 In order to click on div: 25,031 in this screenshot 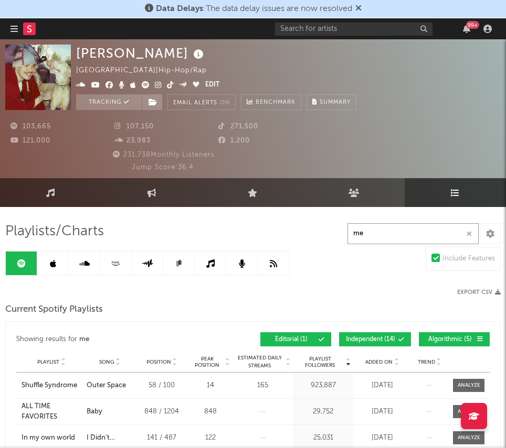, I will do `click(322, 438)`.